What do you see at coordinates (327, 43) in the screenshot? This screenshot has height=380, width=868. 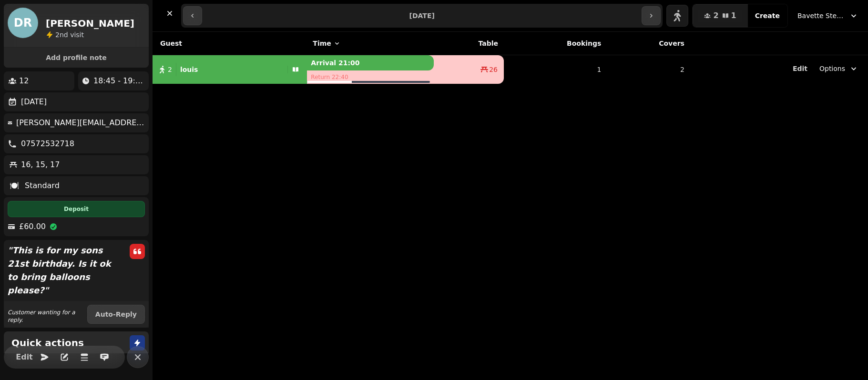 I see `button: Time` at bounding box center [327, 43].